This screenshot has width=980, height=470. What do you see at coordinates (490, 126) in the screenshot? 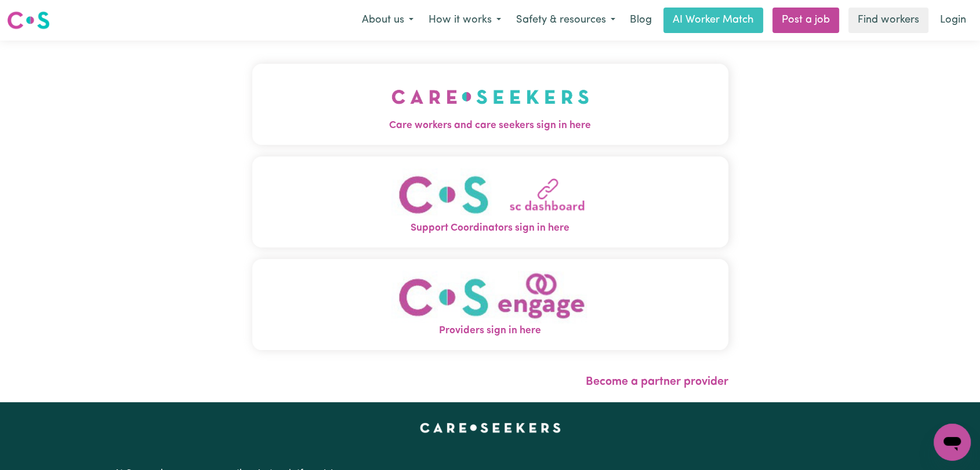
I see `span: Care workers and care seekers sign in here` at bounding box center [490, 126].